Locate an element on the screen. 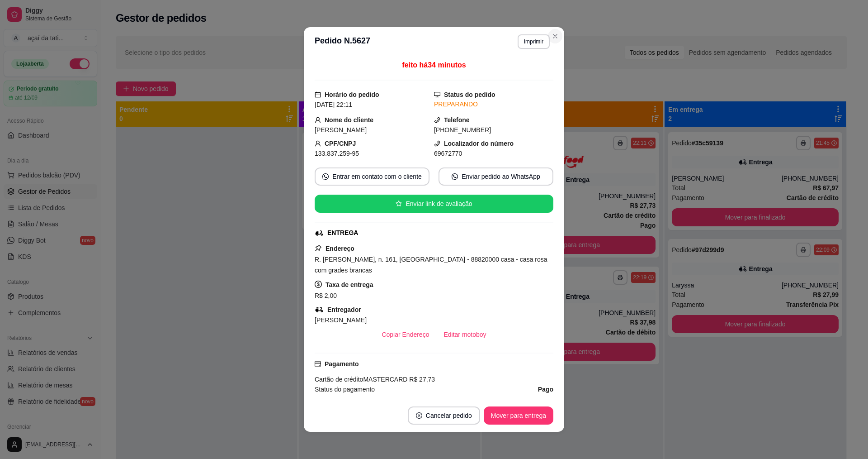 The height and width of the screenshot is (459, 868). span: dollar is located at coordinates (318, 284).